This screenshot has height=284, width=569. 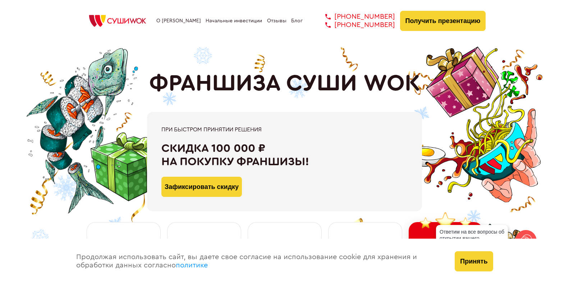 What do you see at coordinates (277, 21) in the screenshot?
I see `a: Отзывы` at bounding box center [277, 21].